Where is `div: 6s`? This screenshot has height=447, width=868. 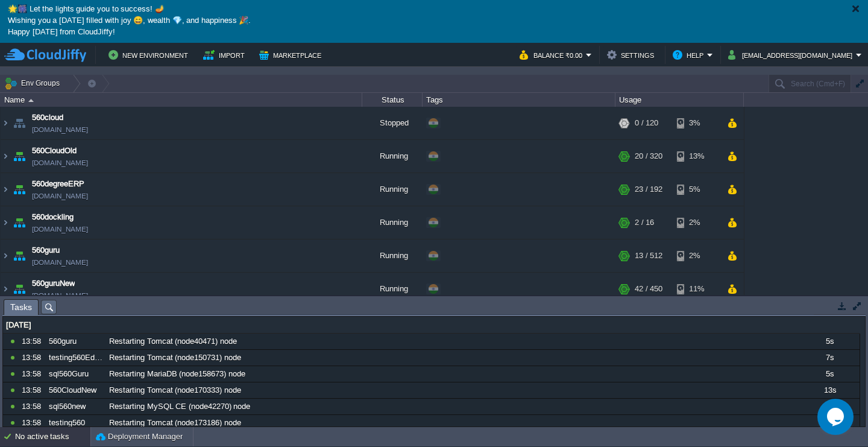 div: 6s is located at coordinates (830, 422).